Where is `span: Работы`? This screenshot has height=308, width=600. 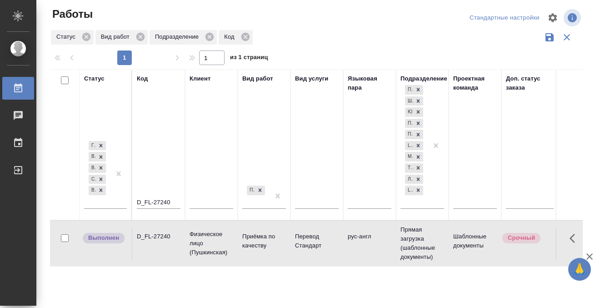
span: Работы is located at coordinates (71, 14).